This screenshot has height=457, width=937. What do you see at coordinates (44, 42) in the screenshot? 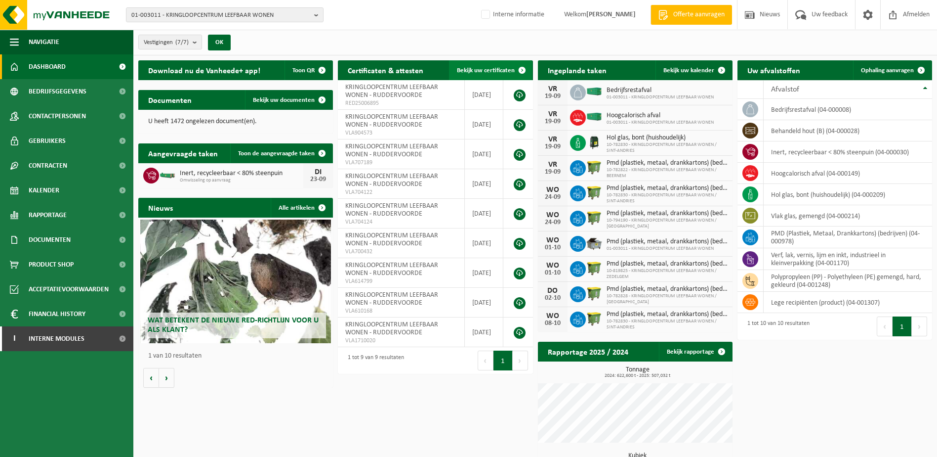
I see `span: Navigatie` at bounding box center [44, 42].